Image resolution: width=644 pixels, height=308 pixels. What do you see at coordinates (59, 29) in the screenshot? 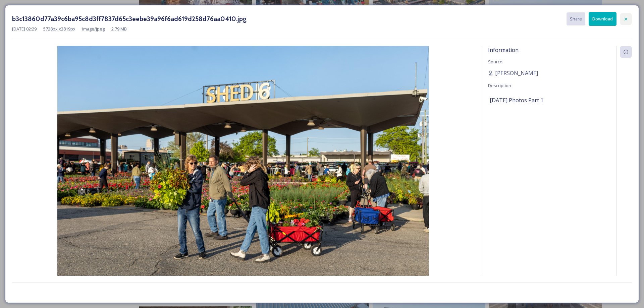
I see `span: 5728 px x 3819 px` at bounding box center [59, 29].